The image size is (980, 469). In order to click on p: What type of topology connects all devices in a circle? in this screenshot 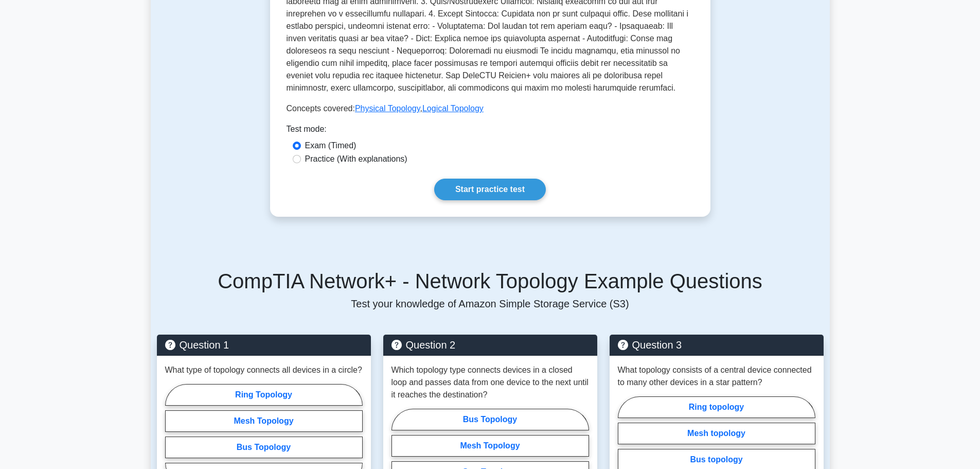, I will do `click(263, 370)`.